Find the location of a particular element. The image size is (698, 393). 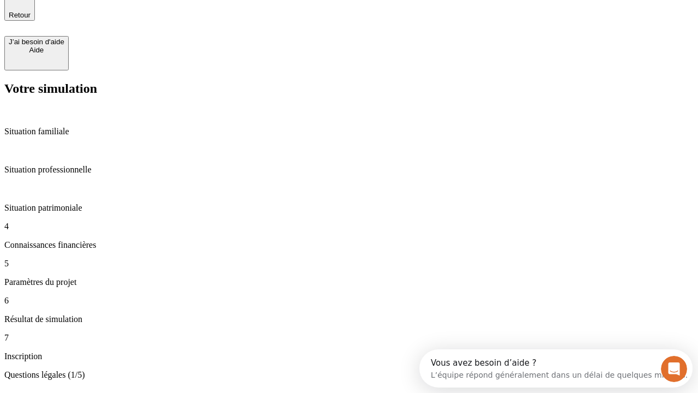

p: Situation familiale is located at coordinates (349, 131).